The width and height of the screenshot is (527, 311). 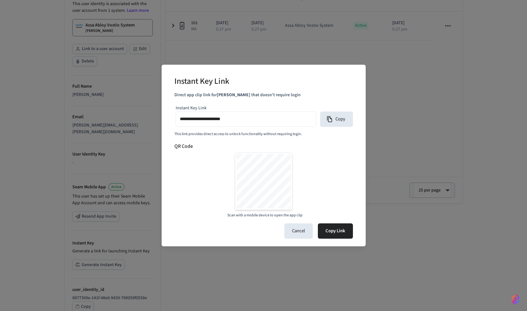 What do you see at coordinates (515, 300) in the screenshot?
I see `img: SeamLogoGradient.69752ec5.svg` at bounding box center [515, 300].